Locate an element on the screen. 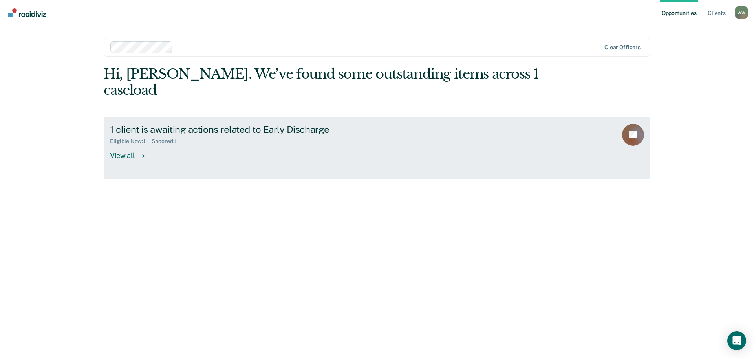 This screenshot has height=358, width=754. div: W W is located at coordinates (742, 13).